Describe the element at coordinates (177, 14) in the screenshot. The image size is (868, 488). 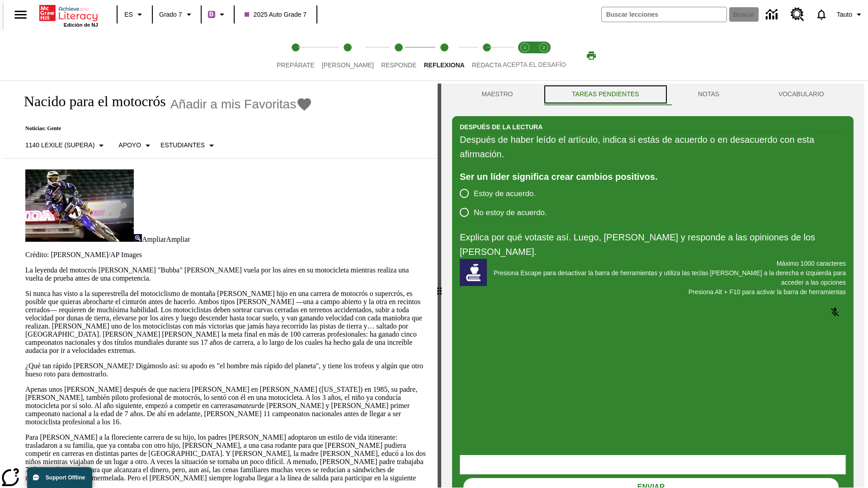
I see `button: Grado: Grado 7, Elige un grado` at that location.